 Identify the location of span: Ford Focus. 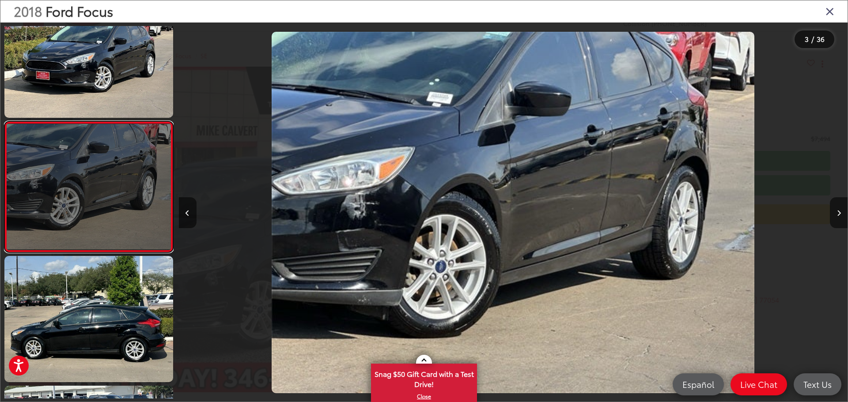
(79, 11).